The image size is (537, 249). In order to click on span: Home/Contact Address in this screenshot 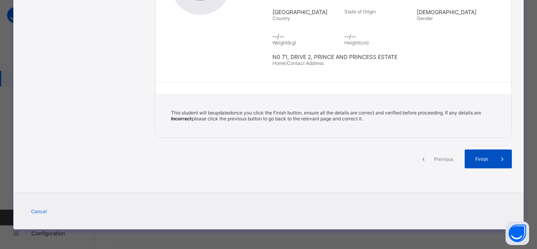, I will do `click(298, 63)`.